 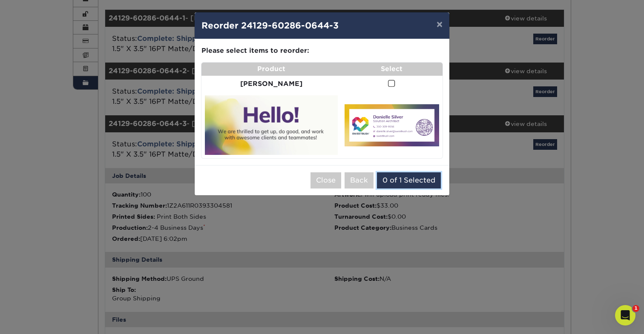 What do you see at coordinates (271, 125) in the screenshot?
I see `img: primo-1618-65bd12bf2851d` at bounding box center [271, 125].